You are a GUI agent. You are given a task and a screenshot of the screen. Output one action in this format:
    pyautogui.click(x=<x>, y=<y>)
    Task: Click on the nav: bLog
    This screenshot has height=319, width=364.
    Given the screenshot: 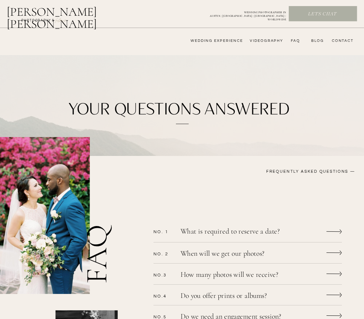 What is the action you would take?
    pyautogui.click(x=317, y=41)
    